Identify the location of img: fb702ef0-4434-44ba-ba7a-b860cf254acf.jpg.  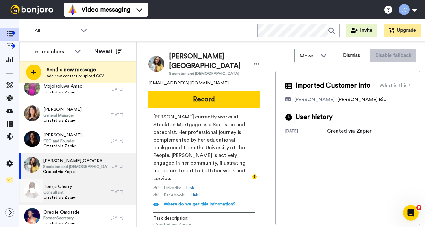
(32, 113).